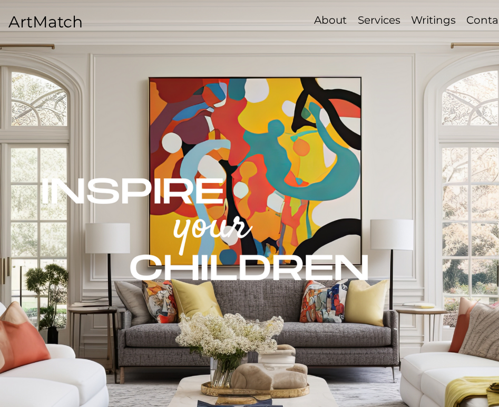 This screenshot has height=407, width=499. I want to click on a: Services, so click(379, 20).